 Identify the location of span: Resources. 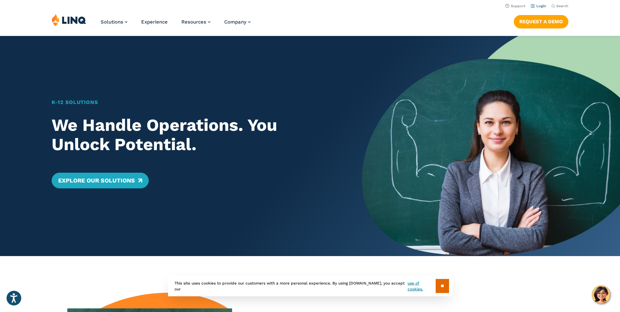
(194, 22).